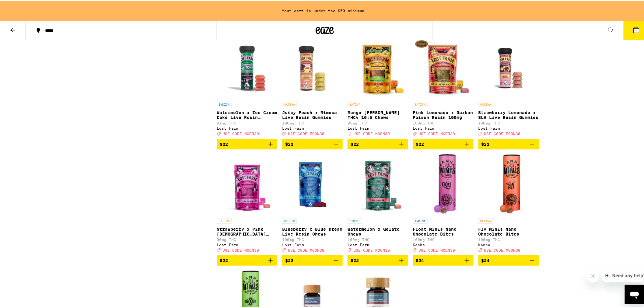  I want to click on img: Lost Farm - Pink Lemonade x Durban Poison Resin 100mg, so click(443, 67).